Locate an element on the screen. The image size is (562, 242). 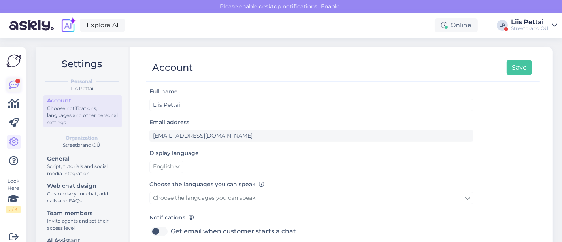
span: Enable is located at coordinates (330, 6).